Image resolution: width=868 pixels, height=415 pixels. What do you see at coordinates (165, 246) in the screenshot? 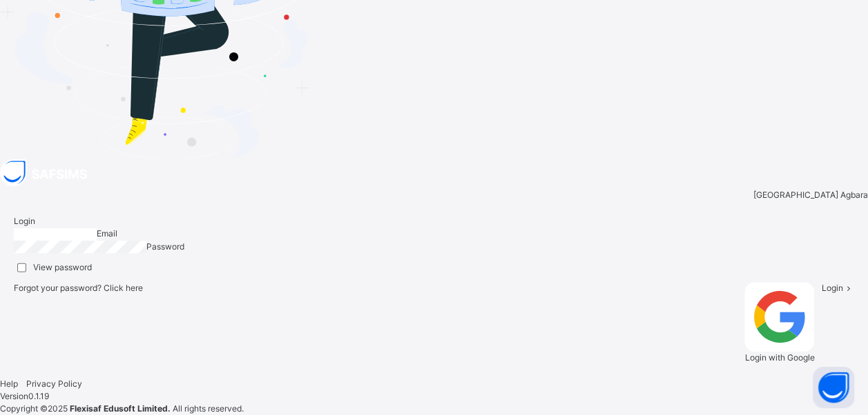
I see `span: Password` at bounding box center [165, 246].